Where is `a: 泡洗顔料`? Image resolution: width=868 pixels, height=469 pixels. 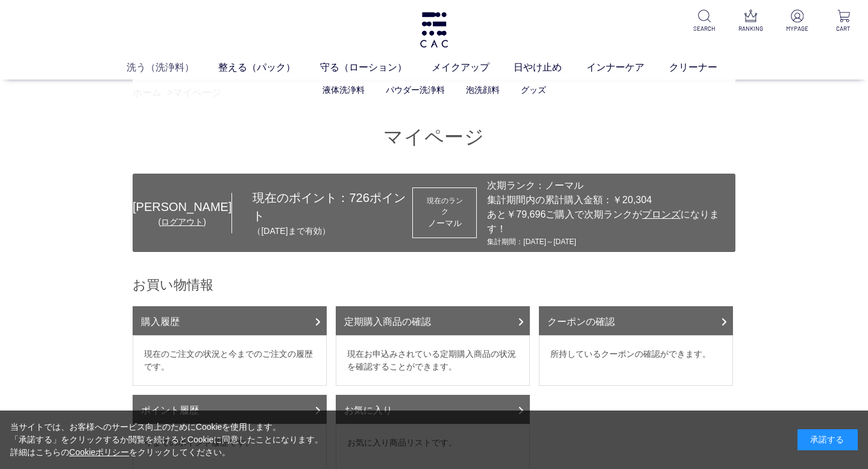 a: 泡洗顔料 is located at coordinates (483, 90).